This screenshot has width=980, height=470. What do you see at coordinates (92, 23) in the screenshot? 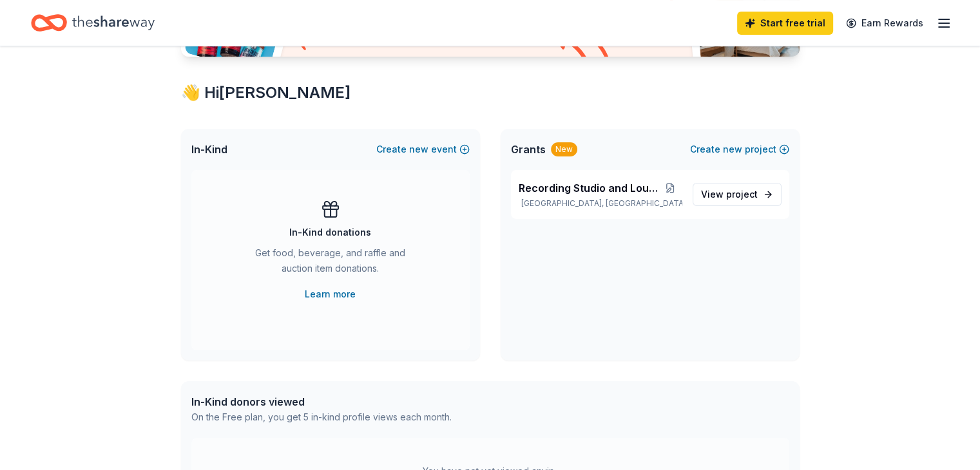
I see `a: Home` at bounding box center [92, 23].